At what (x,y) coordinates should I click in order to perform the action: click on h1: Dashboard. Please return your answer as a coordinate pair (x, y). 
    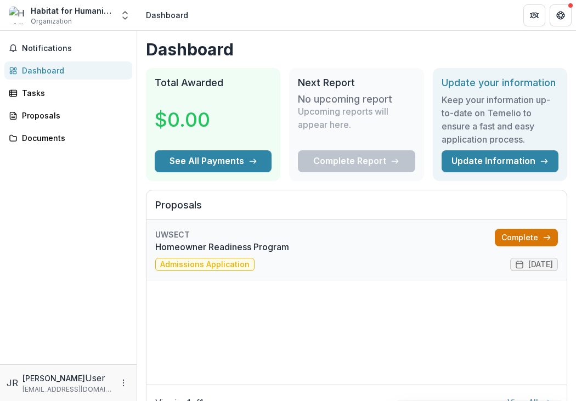
    Looking at the image, I should click on (357, 49).